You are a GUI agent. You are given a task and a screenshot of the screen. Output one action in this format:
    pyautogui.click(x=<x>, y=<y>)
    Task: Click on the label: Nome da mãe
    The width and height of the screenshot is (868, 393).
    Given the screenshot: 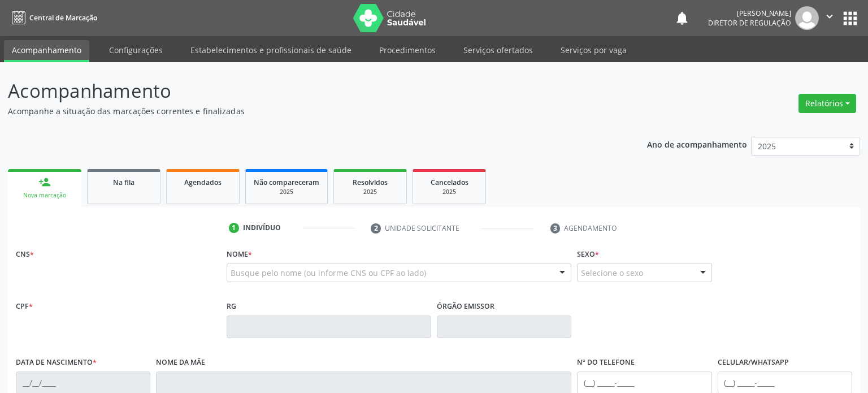 What is the action you would take?
    pyautogui.click(x=180, y=362)
    